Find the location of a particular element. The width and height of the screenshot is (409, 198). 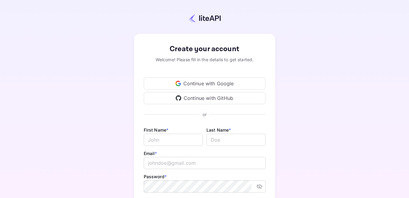

button: toggle password visibility is located at coordinates (260, 187).